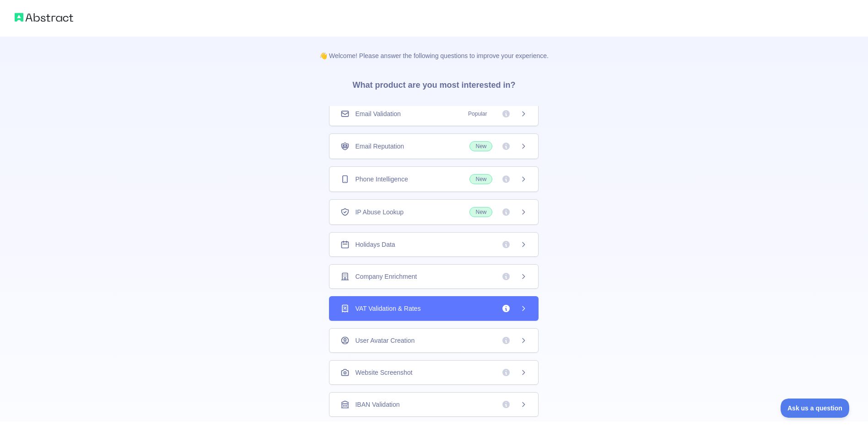 Image resolution: width=868 pixels, height=436 pixels. What do you see at coordinates (434, 48) in the screenshot?
I see `p: 👋 Welcome! Please answer the following questions to improve your experience.` at bounding box center [434, 48].